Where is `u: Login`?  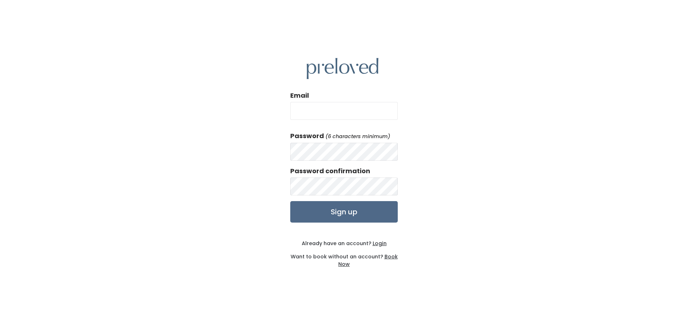
u: Login is located at coordinates (379, 244).